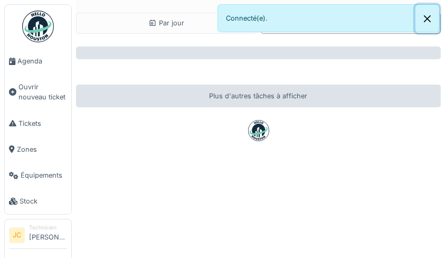 This screenshot has width=445, height=258. I want to click on img: Badge_color-CXgf-gQk.svg, so click(38, 26).